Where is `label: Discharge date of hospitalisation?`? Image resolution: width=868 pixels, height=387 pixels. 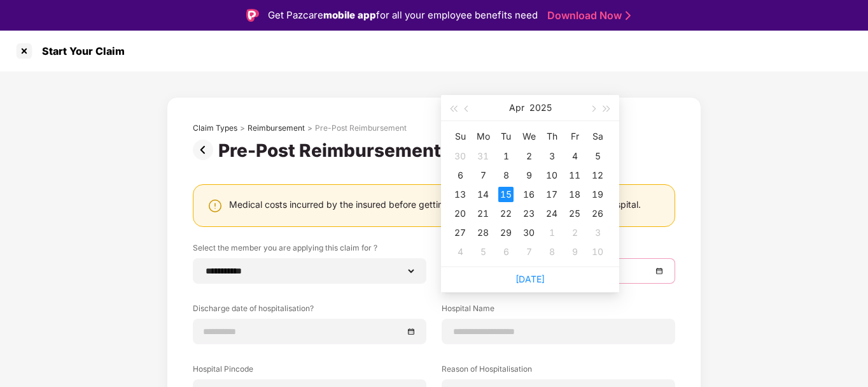
label: Discharge date of hospitalisation? is located at coordinates (310, 311).